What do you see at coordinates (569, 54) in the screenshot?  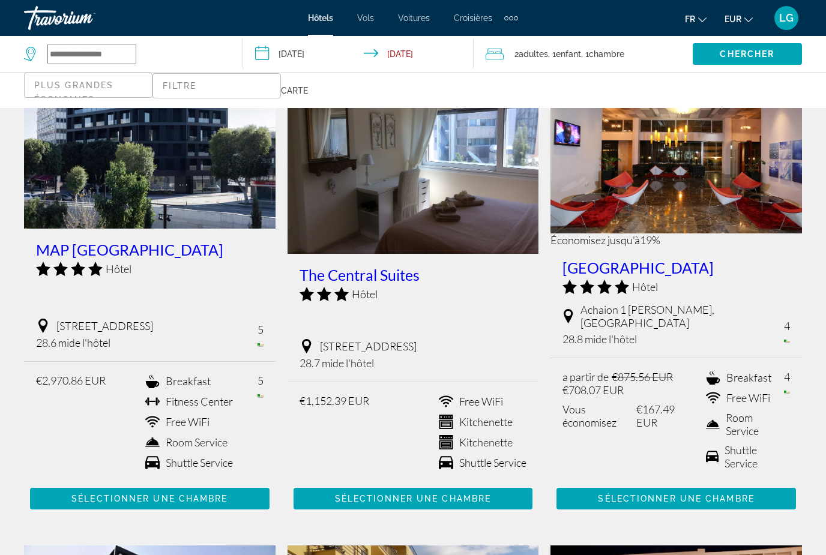 I see `span: Enfant` at bounding box center [569, 54].